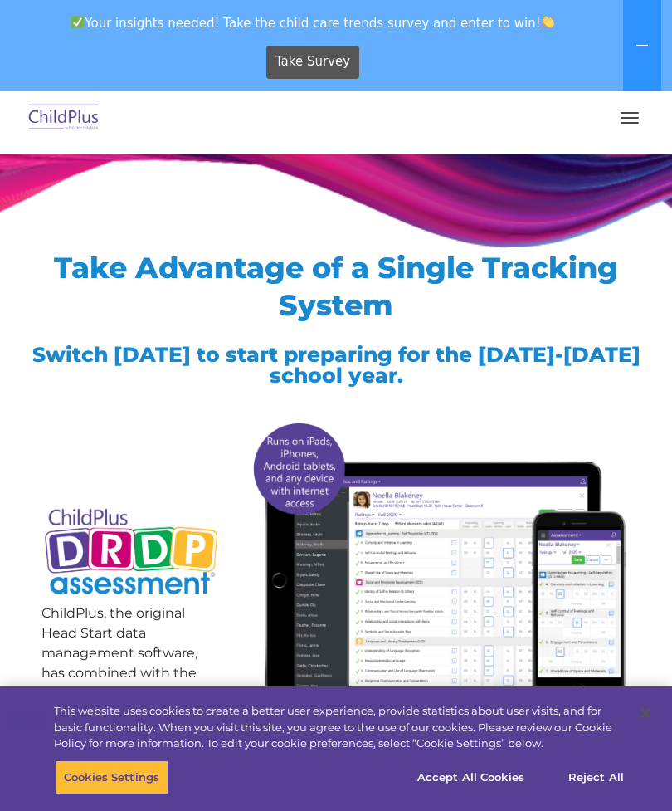  I want to click on button: Close, so click(646, 713).